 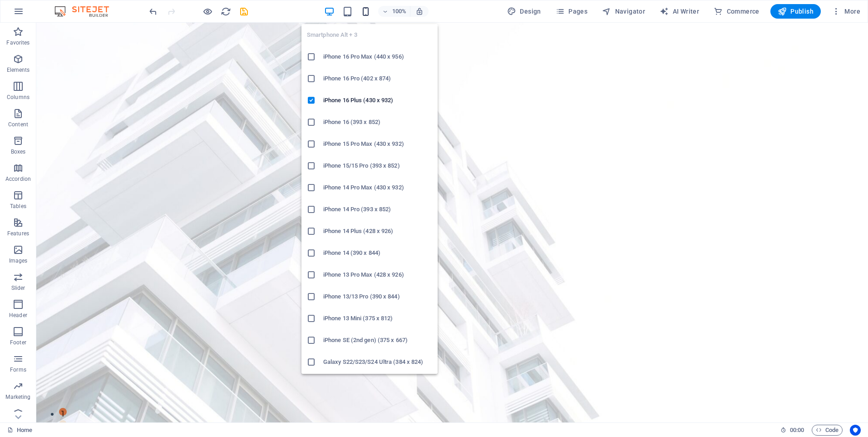 What do you see at coordinates (378, 296) in the screenshot?
I see `h6: iPhone 13/13 Pro (390 x 844)` at bounding box center [378, 296].